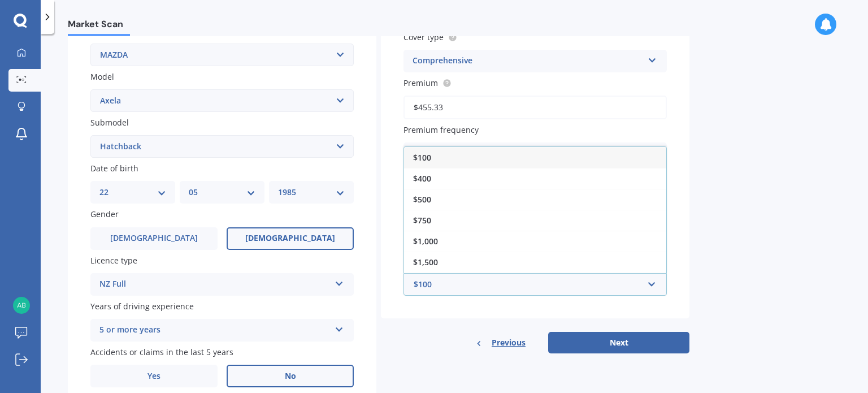  I want to click on span: Premium, so click(421, 82).